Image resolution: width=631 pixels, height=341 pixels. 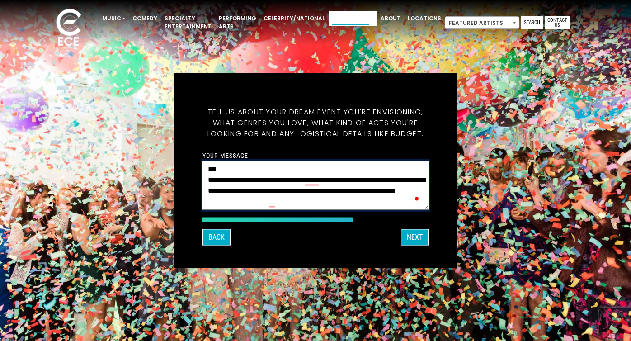 I want to click on textarea: To enrich screen reader interactions, please activate Accessibility in Grammarly extension settings, so click(x=316, y=185).